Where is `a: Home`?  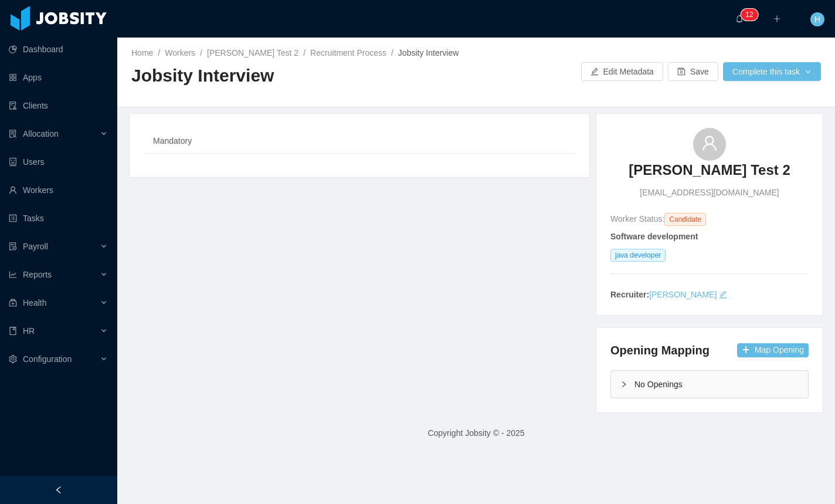 a: Home is located at coordinates (142, 52).